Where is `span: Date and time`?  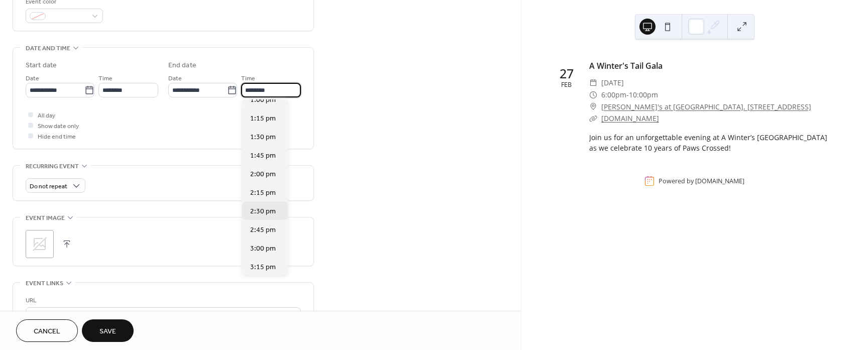
span: Date and time is located at coordinates (48, 48).